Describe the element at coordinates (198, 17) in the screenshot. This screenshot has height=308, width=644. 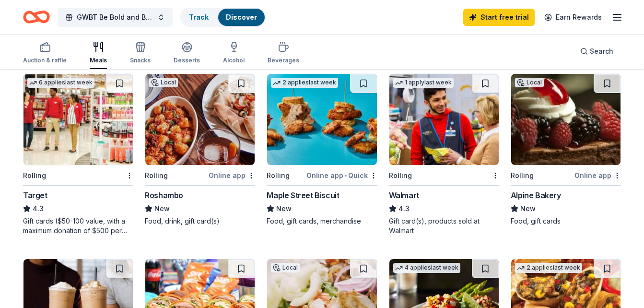
I see `a: Track` at that location.